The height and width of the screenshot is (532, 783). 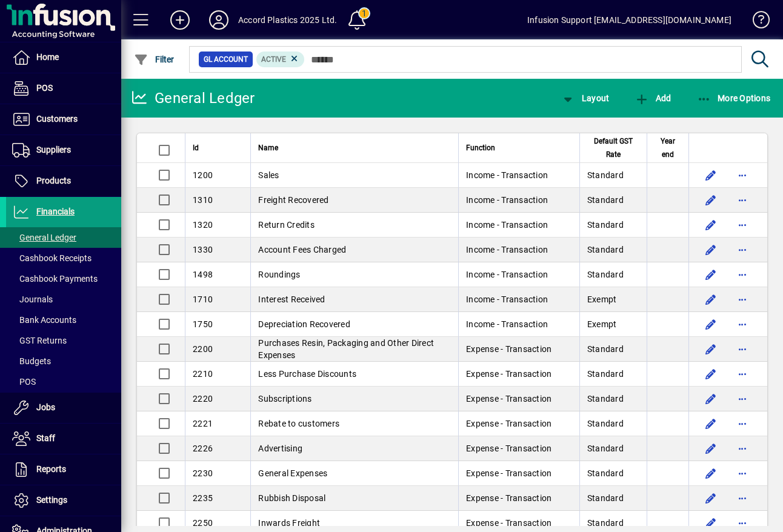 I want to click on span: General Expenses, so click(x=293, y=473).